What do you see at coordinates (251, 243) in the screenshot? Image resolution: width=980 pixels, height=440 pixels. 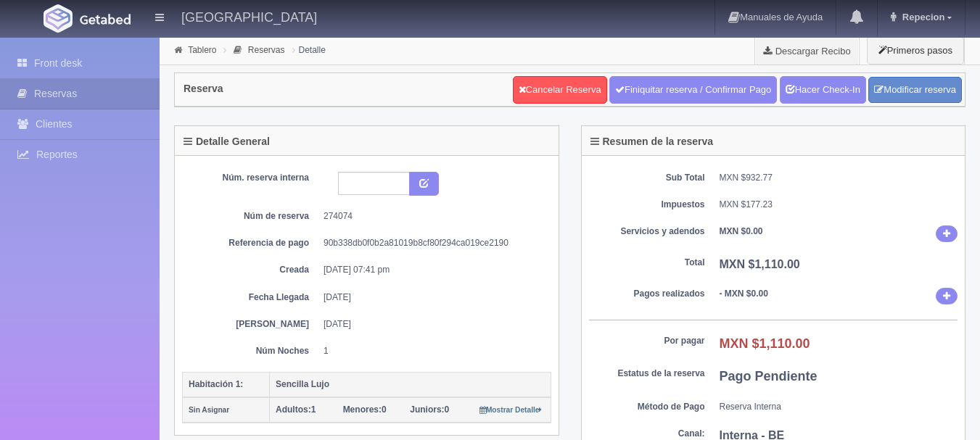 I see `dt: Referencia de pago` at bounding box center [251, 243].